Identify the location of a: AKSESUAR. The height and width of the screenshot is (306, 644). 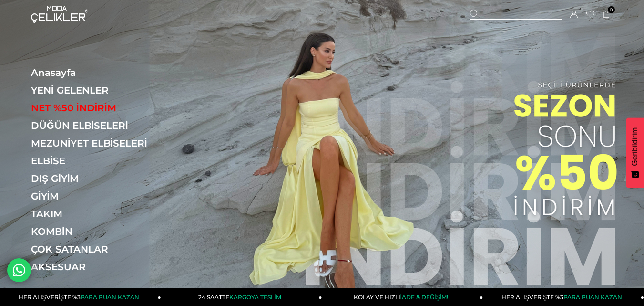
(96, 267).